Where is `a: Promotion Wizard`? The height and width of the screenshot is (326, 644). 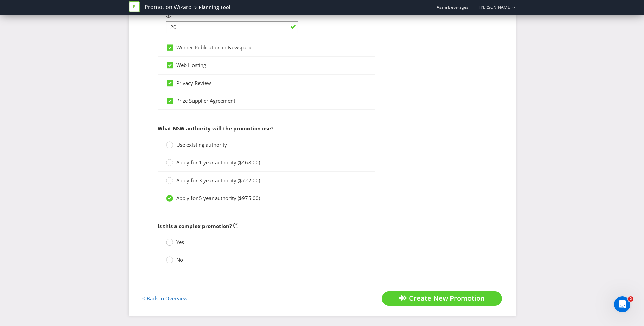
a: Promotion Wizard is located at coordinates (168, 7).